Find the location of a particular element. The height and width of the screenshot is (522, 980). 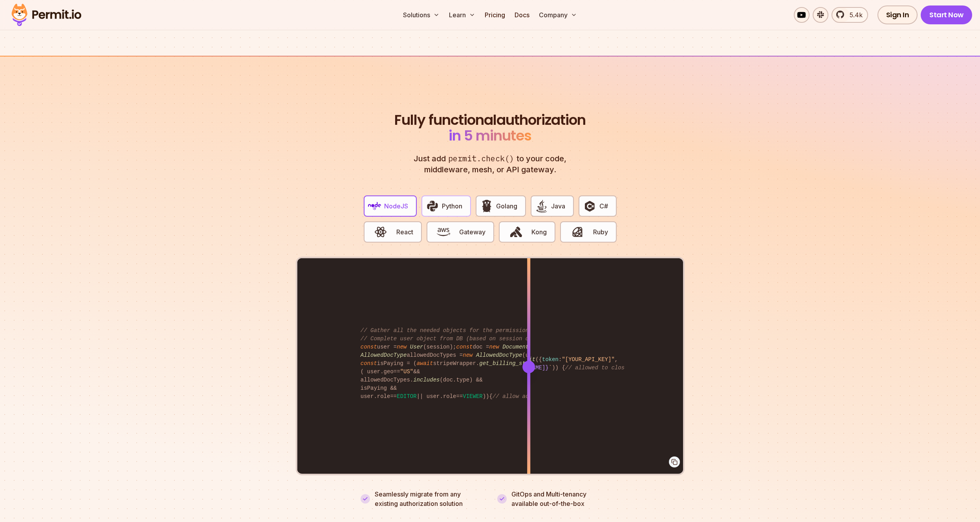

img: Kong is located at coordinates (517, 232).